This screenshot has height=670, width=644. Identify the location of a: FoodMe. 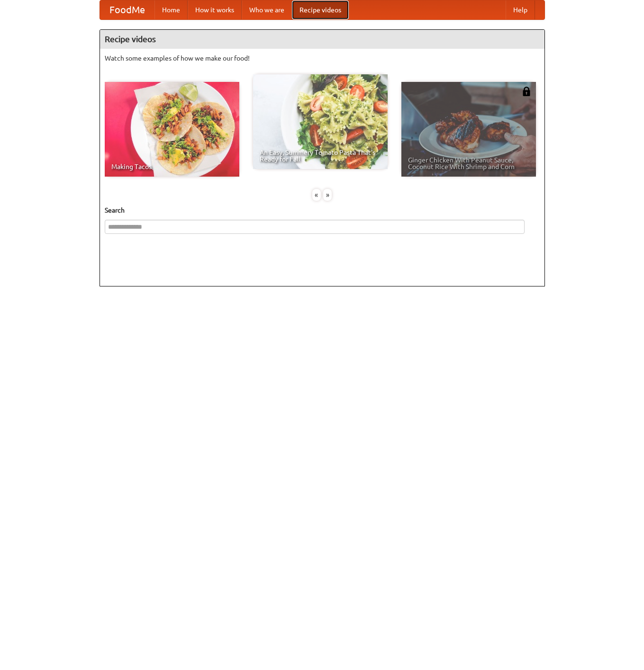
(127, 10).